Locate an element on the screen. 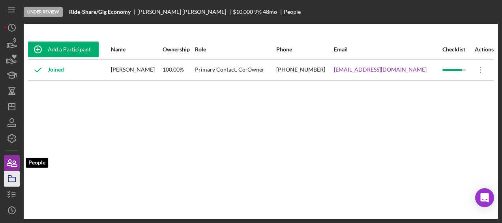 This screenshot has width=502, height=223. div: 9 % is located at coordinates (258, 12).